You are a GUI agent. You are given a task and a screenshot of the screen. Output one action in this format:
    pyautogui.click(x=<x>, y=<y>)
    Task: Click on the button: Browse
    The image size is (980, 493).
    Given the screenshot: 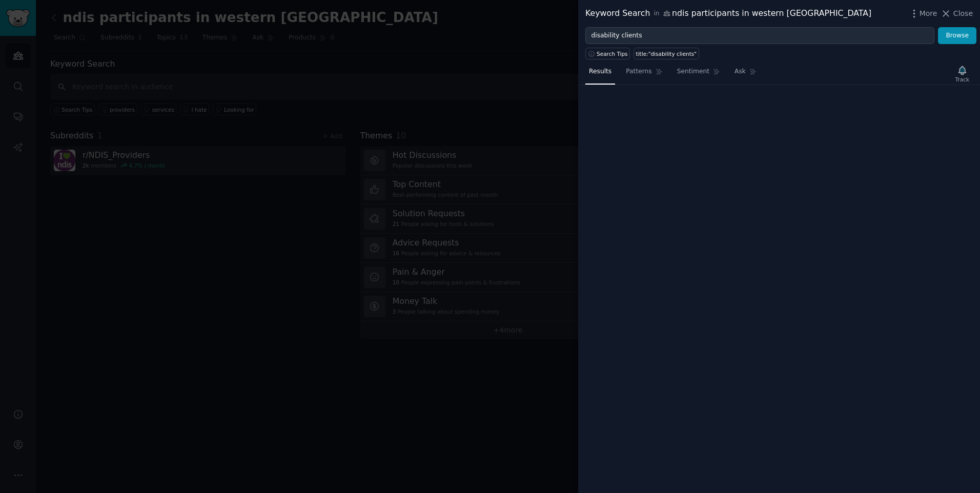 What is the action you would take?
    pyautogui.click(x=957, y=36)
    